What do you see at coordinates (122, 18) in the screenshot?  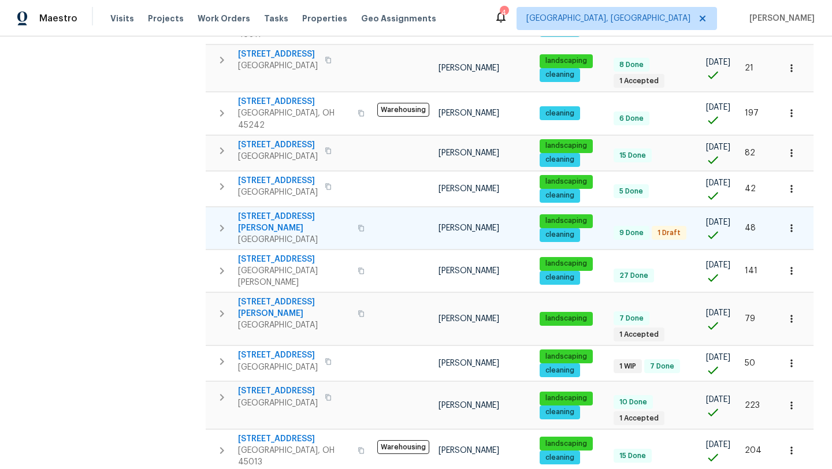 I see `span: Visits` at bounding box center [122, 18].